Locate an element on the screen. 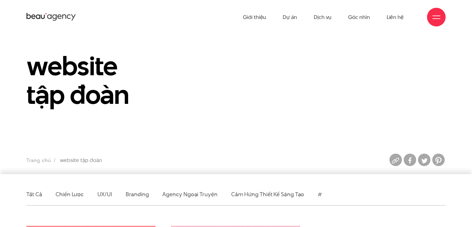 This screenshot has width=472, height=227. a: Cảm hứng thiết kế sáng tạo is located at coordinates (268, 194).